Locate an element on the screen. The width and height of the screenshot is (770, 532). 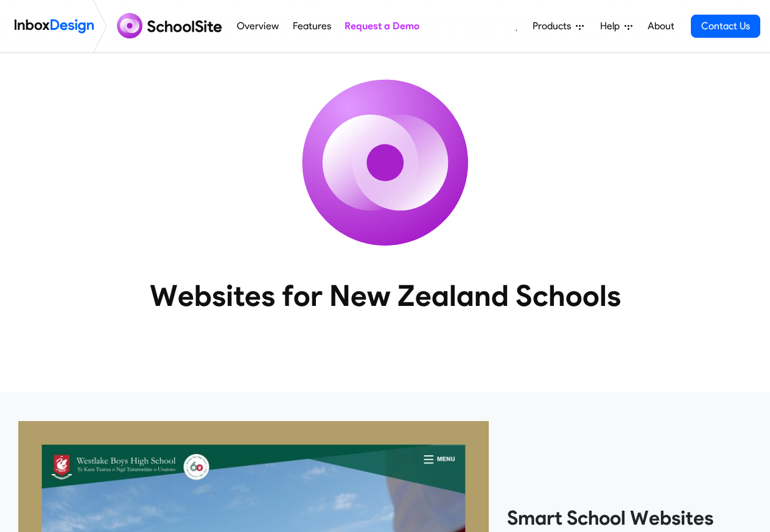
a: Help is located at coordinates (616, 26).